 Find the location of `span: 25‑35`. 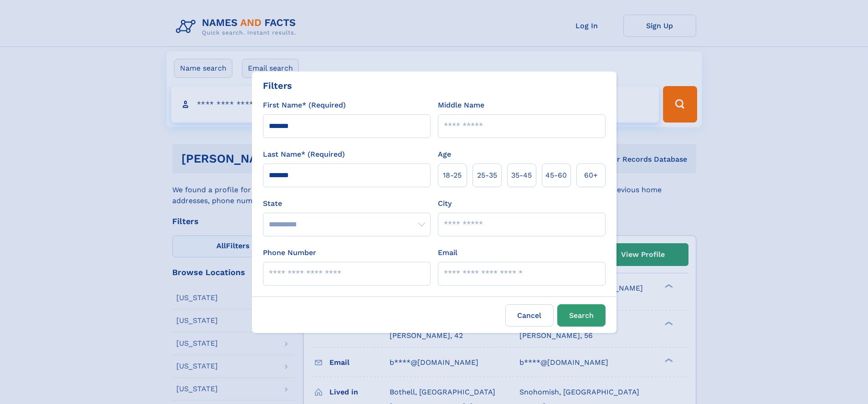

span: 25‑35 is located at coordinates (487, 175).